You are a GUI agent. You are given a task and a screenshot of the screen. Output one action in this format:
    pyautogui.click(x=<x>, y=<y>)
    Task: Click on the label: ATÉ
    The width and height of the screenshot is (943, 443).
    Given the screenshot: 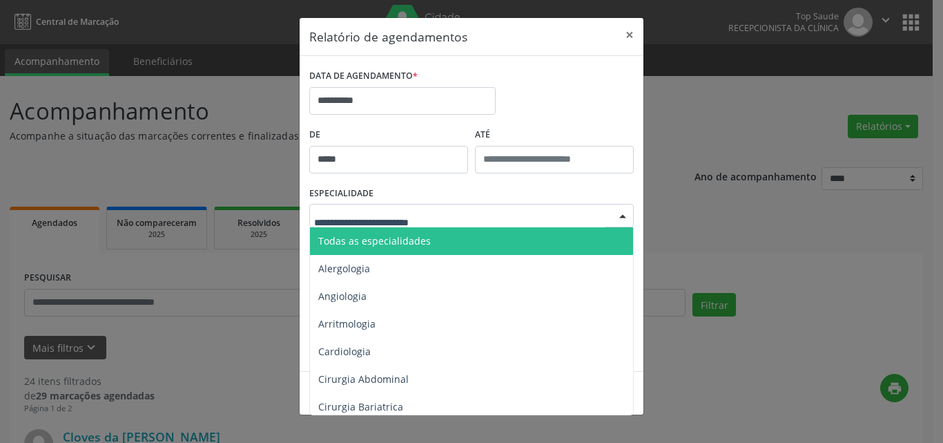 What is the action you would take?
    pyautogui.click(x=555, y=135)
    